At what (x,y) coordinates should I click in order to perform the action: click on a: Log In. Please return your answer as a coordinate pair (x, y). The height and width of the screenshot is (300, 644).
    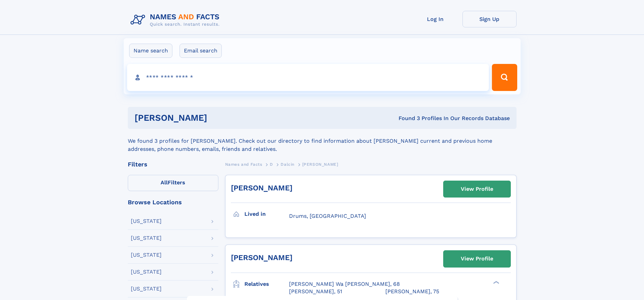
    Looking at the image, I should click on (436, 19).